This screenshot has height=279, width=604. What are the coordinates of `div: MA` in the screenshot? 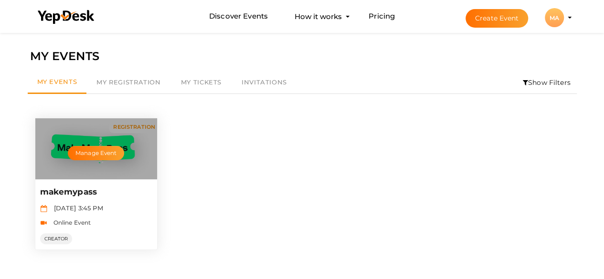 It's located at (554, 18).